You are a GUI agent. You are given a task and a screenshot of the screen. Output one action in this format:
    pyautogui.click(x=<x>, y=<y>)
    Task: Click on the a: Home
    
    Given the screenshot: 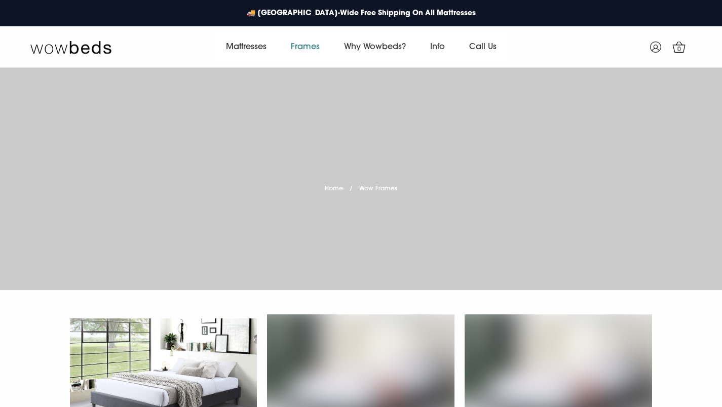 What is the action you would take?
    pyautogui.click(x=334, y=189)
    